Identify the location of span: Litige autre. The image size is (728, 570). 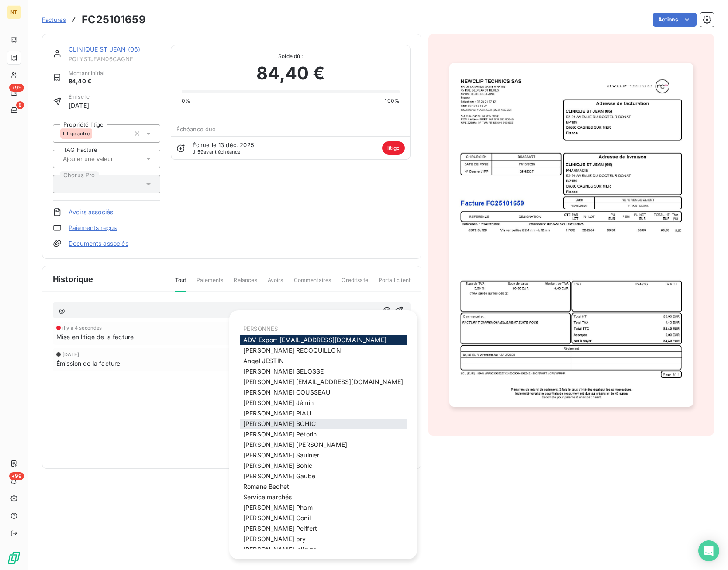
(76, 134).